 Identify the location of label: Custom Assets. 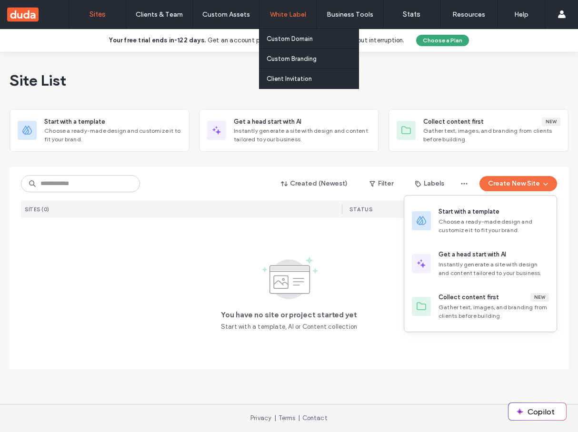
(226, 14).